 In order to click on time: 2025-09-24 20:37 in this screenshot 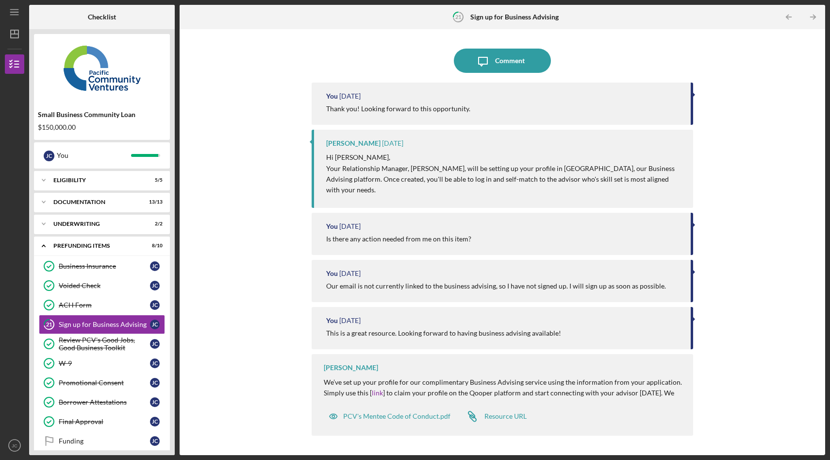, I will do `click(350, 320)`.